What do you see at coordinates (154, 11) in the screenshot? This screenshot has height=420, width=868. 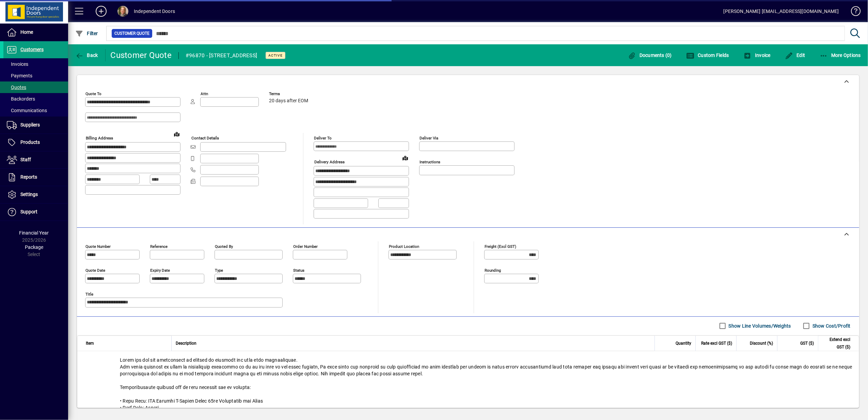 I see `div: Independent Doors` at bounding box center [154, 11].